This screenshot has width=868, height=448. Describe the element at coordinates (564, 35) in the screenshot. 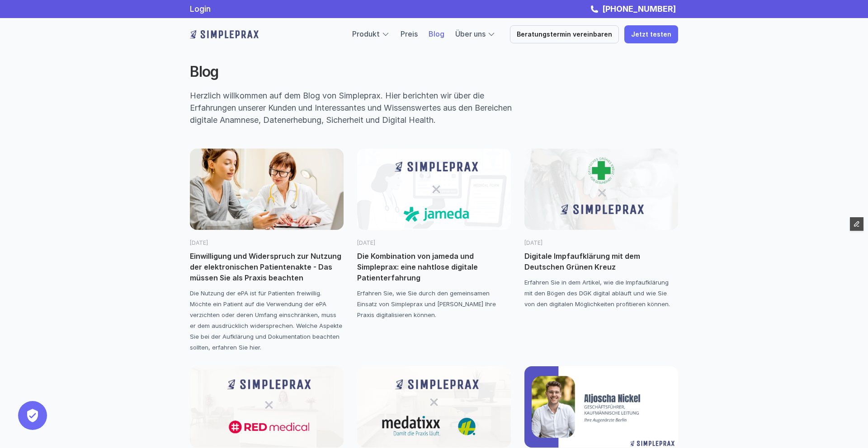

I see `a: Beratungstermin vereinbaren` at that location.